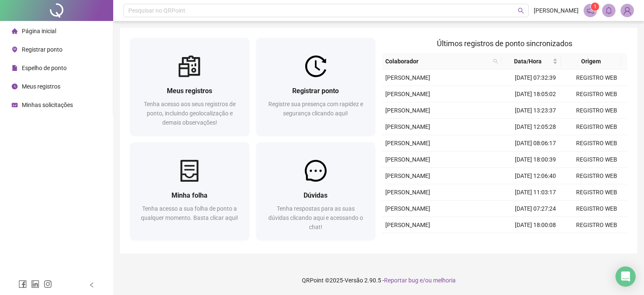  Describe the element at coordinates (316, 191) in the screenshot. I see `a: DúvidasTenha respostas para as suas dúvidas clicando aqui e acessando o chat!` at that location.